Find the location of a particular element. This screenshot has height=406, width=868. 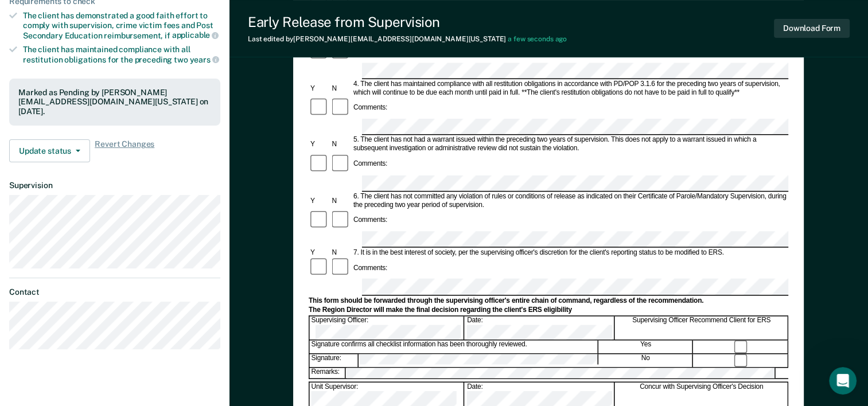

div: Supervising Officer Recommend Client for ERS is located at coordinates (702, 328).